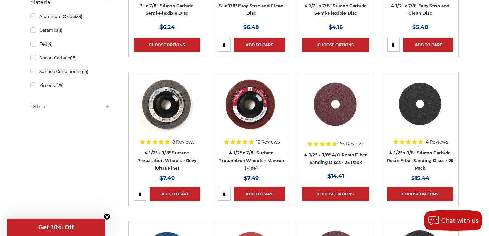 This screenshot has height=236, width=489. Describe the element at coordinates (251, 27) in the screenshot. I see `span: $6.48` at that location.